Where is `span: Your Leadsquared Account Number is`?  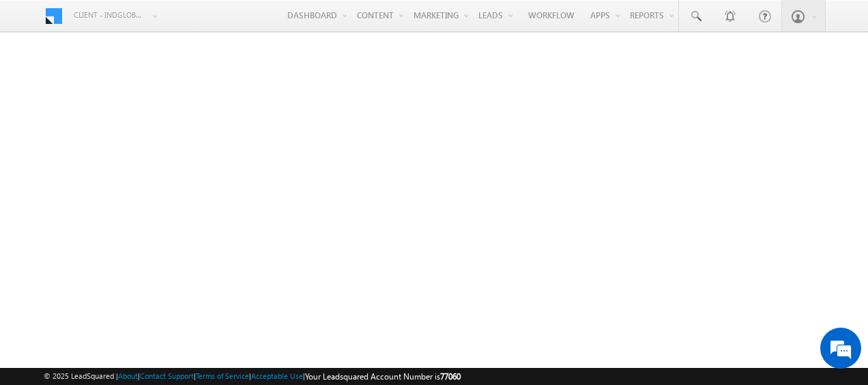 span: Your Leadsquared Account Number is is located at coordinates (383, 377).